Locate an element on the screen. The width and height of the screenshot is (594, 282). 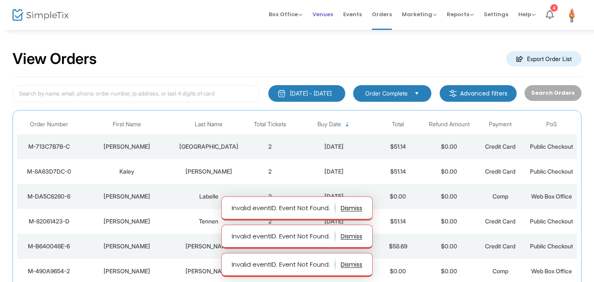
h2: View Orders is located at coordinates (54, 59).